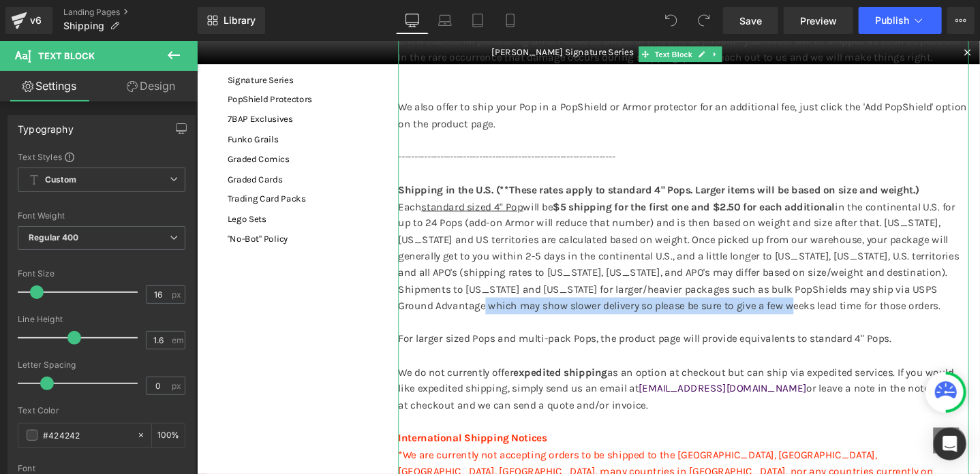 Image resolution: width=980 pixels, height=474 pixels. I want to click on a: Trading Card Packs, so click(111, 167).